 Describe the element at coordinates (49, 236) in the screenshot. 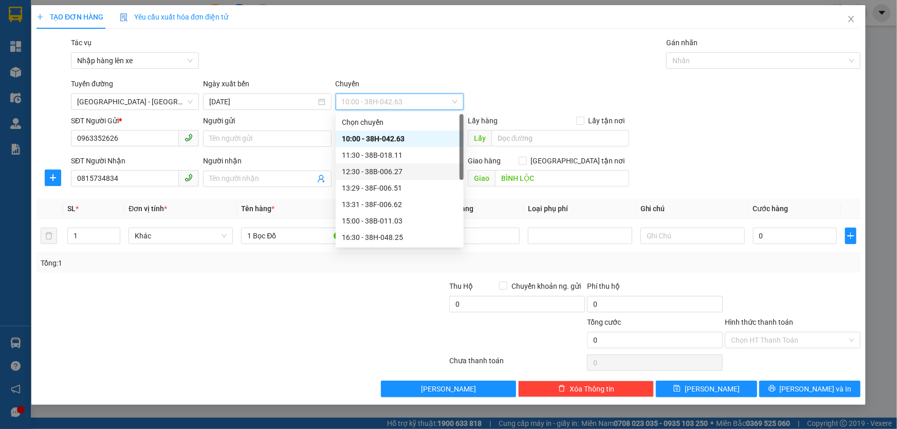

I see `button: delete` at that location.